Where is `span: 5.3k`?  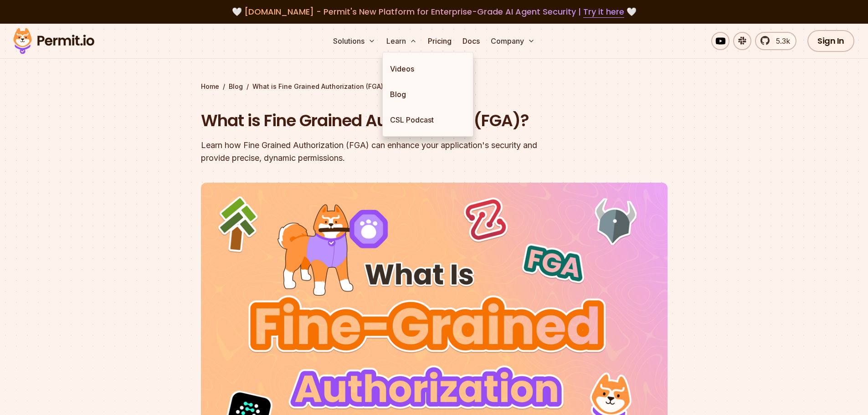 span: 5.3k is located at coordinates (780, 41).